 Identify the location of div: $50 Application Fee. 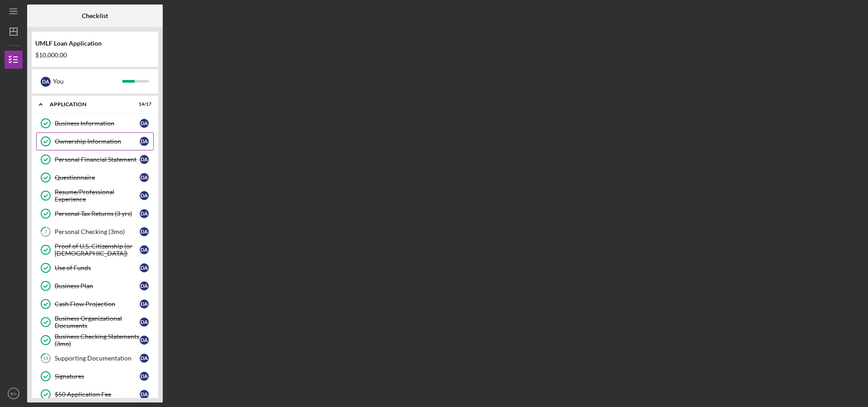
(97, 394).